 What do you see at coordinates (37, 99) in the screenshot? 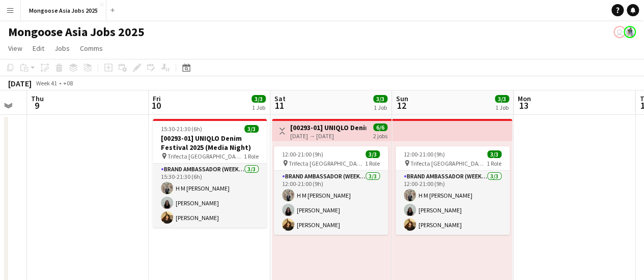
I see `span: Thu` at bounding box center [37, 99].